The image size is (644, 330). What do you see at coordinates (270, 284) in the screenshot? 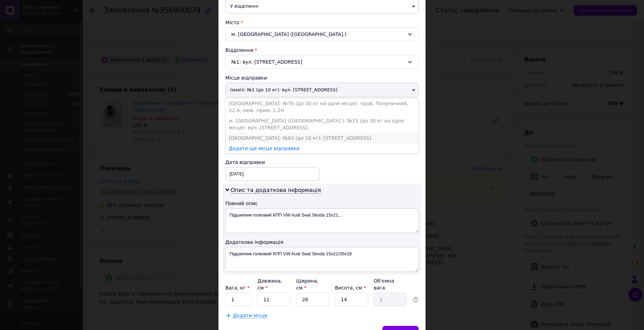
I see `label: Довжина, см` at bounding box center [270, 284].